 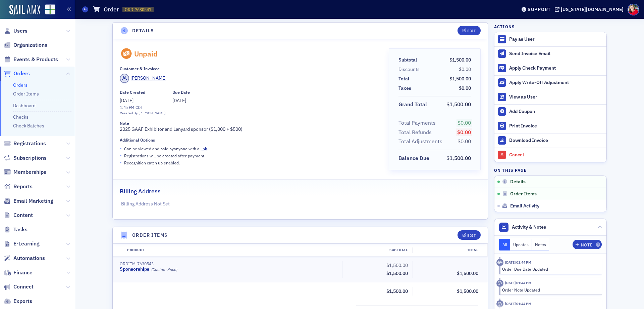 What do you see at coordinates (518, 182) in the screenshot?
I see `span: Details` at bounding box center [518, 182].